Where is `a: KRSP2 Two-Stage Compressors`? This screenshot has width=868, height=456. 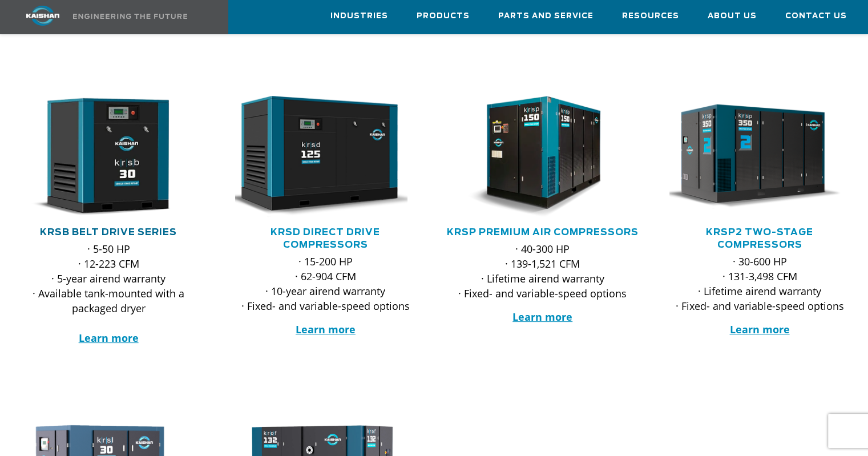
a: KRSP2 Two-Stage Compressors is located at coordinates (760, 238).